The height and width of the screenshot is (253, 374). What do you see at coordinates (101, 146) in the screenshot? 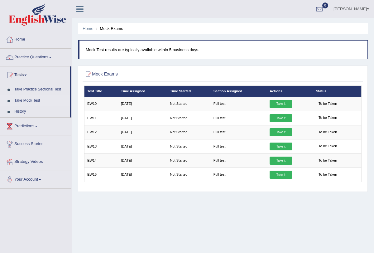
I see `td: EW13` at bounding box center [101, 146].